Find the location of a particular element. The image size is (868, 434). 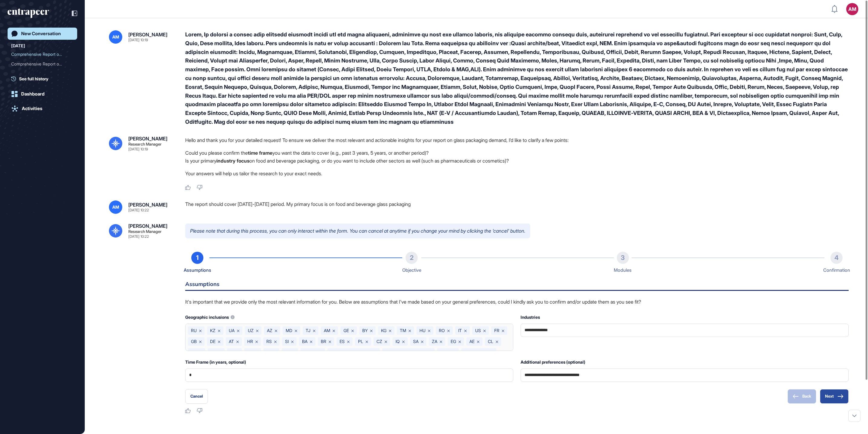

div: Assumptions is located at coordinates (197, 271).